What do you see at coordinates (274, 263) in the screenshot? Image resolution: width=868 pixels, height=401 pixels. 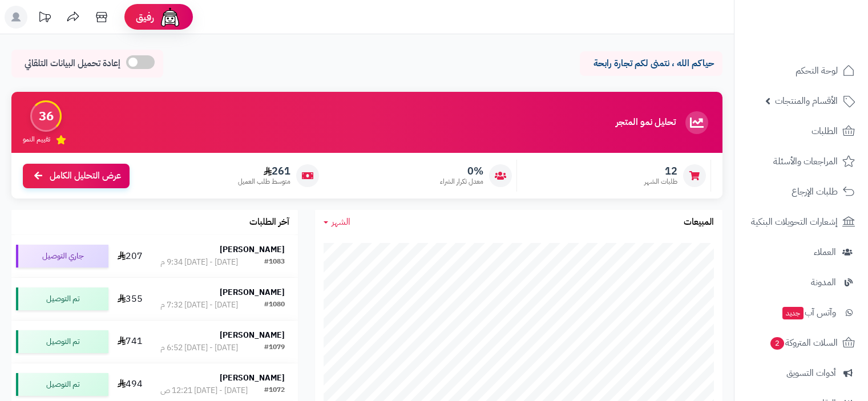 I see `div: #1083` at bounding box center [274, 263].